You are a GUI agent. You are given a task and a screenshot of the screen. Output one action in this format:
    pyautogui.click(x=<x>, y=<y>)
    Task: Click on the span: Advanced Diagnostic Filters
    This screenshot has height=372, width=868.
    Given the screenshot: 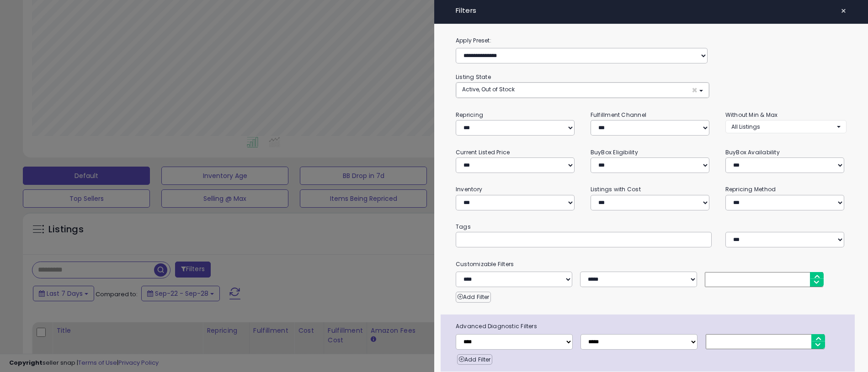 What is the action you would take?
    pyautogui.click(x=652, y=326)
    